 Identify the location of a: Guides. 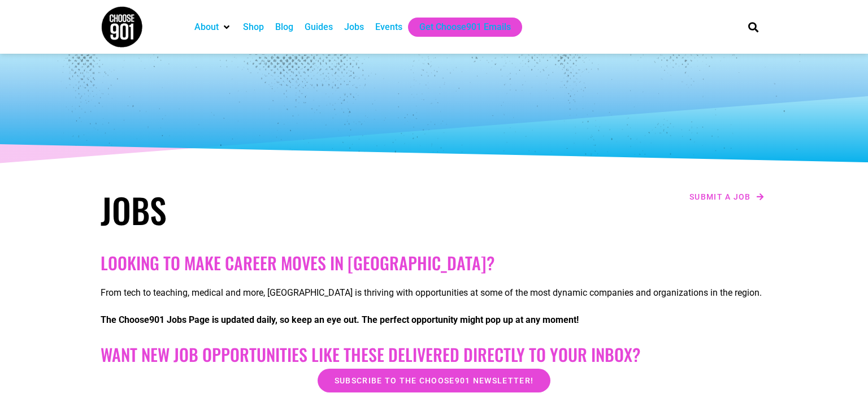
(319, 27).